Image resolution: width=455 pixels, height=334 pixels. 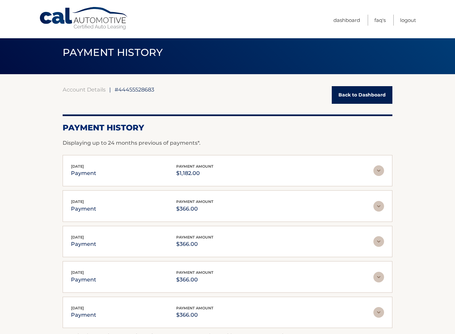 What do you see at coordinates (84, 18) in the screenshot?
I see `a: Cal Automotive` at bounding box center [84, 18].